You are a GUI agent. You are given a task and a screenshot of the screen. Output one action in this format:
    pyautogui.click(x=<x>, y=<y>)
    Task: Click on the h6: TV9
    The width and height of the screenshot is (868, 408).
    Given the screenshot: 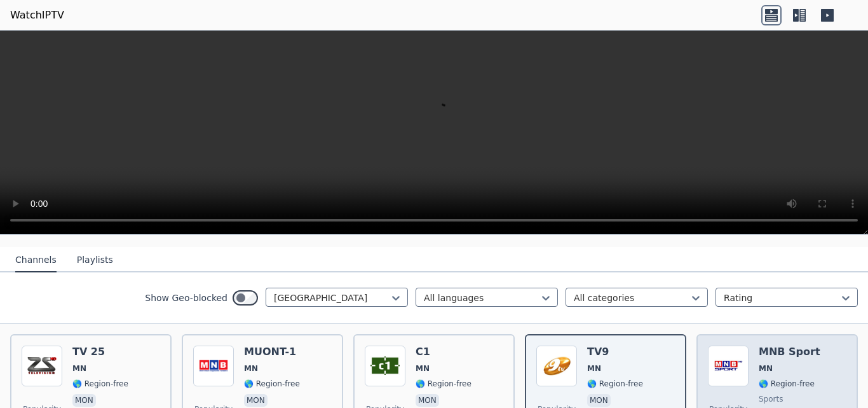 What is the action you would take?
    pyautogui.click(x=615, y=351)
    